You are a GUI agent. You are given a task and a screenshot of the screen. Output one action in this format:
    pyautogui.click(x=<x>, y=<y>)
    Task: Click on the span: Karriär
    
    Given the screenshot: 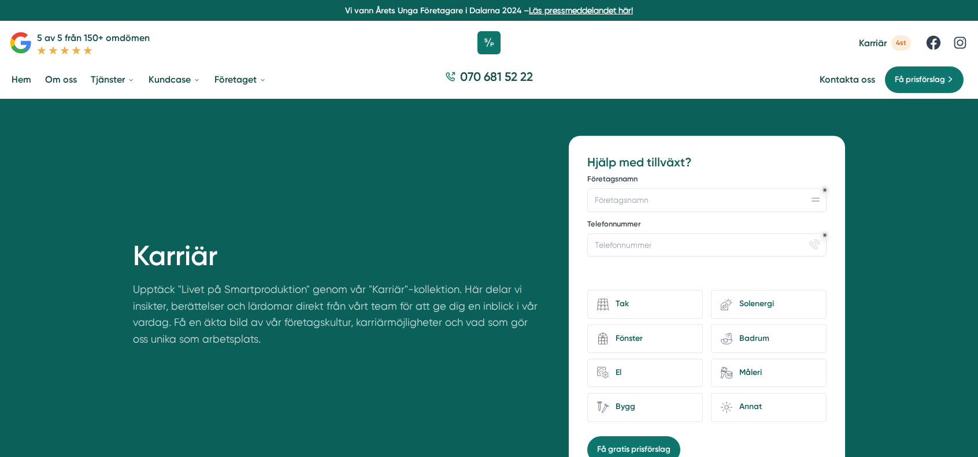 What is the action you would take?
    pyautogui.click(x=873, y=43)
    